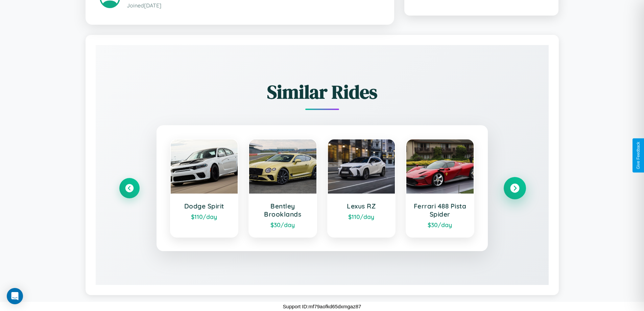  What do you see at coordinates (283, 210) in the screenshot?
I see `h3: Bentley Brooklands` at bounding box center [283, 210].